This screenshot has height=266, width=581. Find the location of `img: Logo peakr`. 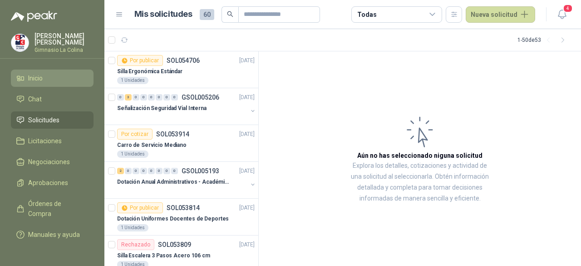

img: Logo peakr is located at coordinates (34, 16).